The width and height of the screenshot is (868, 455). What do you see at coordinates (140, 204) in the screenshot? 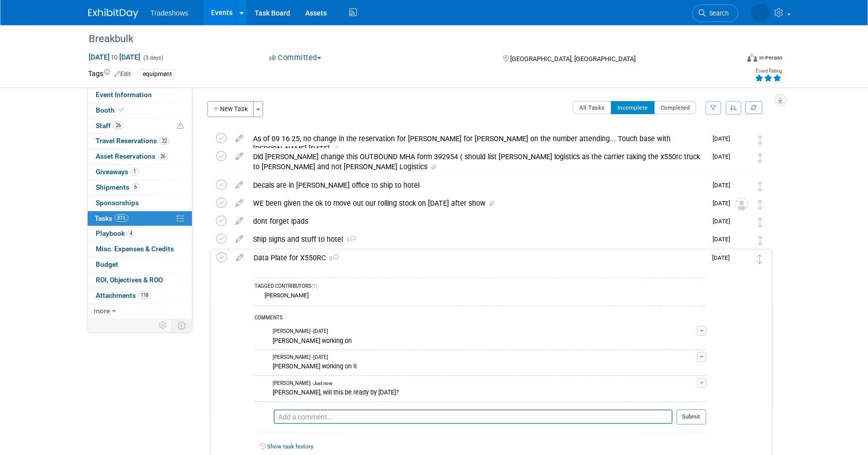
I see `a: Sponsorships` at bounding box center [140, 204].